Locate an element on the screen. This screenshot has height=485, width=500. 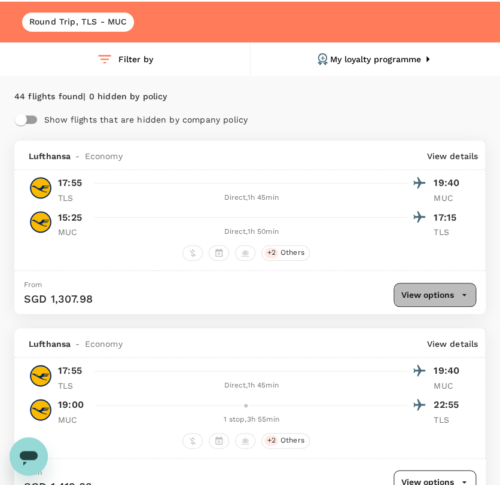
div: 44 flights found | 0 hidden by policy is located at coordinates (250, 97).